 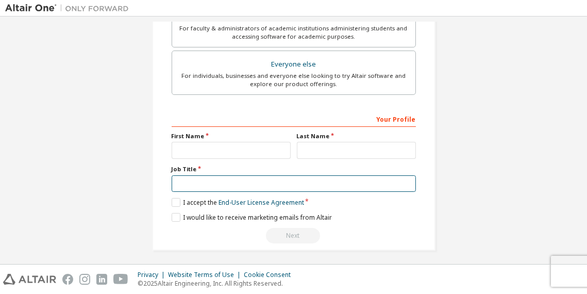 What do you see at coordinates (68, 279) in the screenshot?
I see `img: facebook.svg` at bounding box center [68, 279].